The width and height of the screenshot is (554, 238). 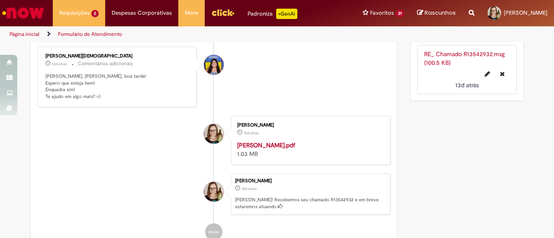 What do you see at coordinates (400, 13) in the screenshot?
I see `span: 21` at bounding box center [400, 13].